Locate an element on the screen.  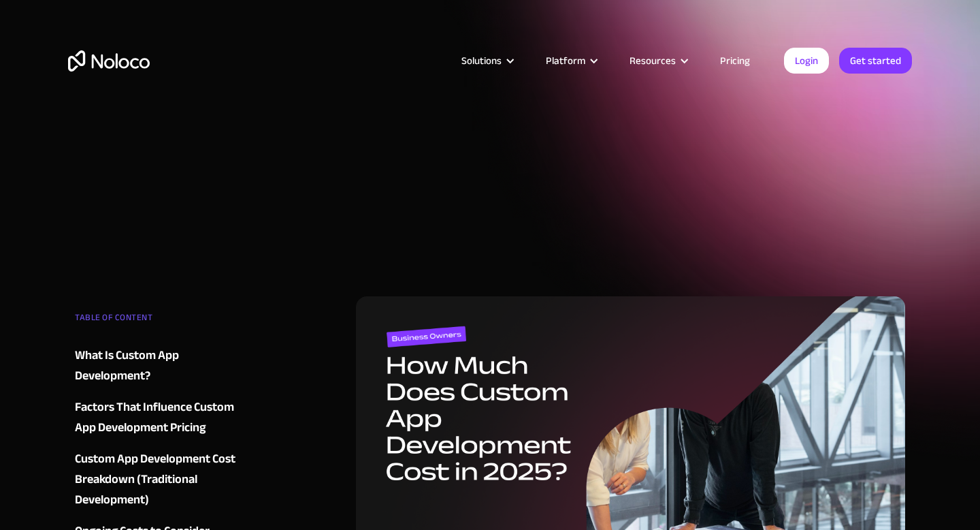
a: What Is Custom App Development? is located at coordinates (157, 366).